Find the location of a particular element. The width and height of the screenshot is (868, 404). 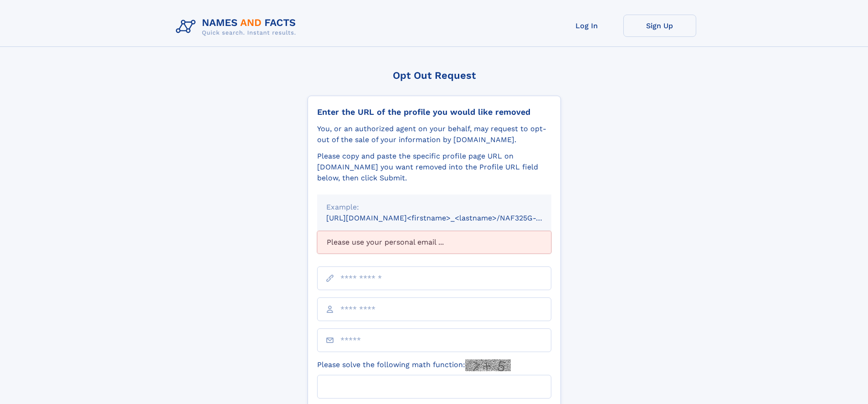

div: Enter the URL of the profile you would like removed is located at coordinates (434, 112).